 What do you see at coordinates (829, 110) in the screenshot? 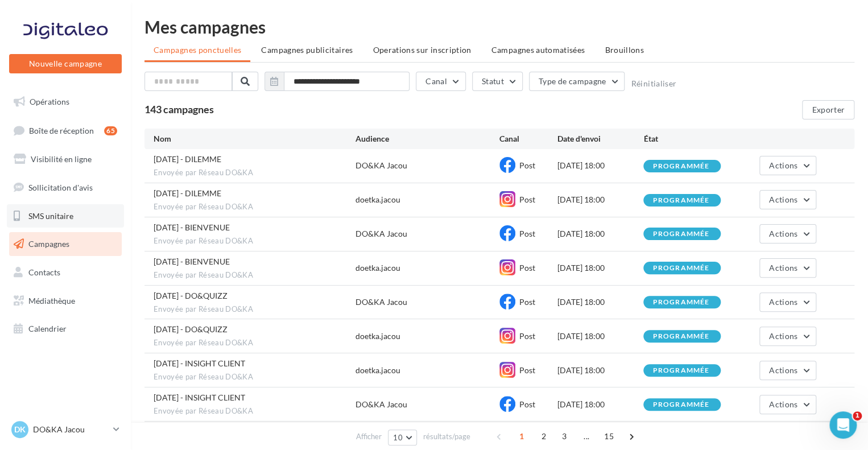
I see `button: Exporter` at bounding box center [829, 110].